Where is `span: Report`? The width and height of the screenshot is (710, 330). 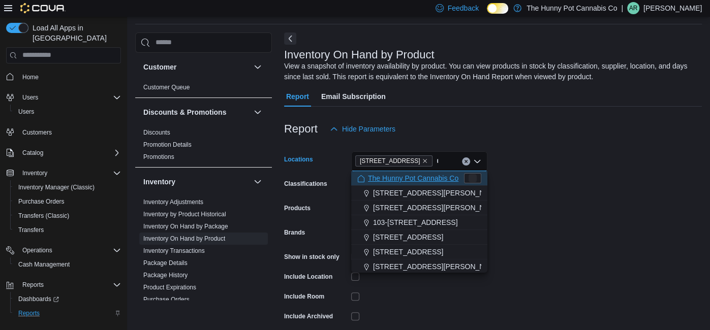
span: Report is located at coordinates (297, 97).